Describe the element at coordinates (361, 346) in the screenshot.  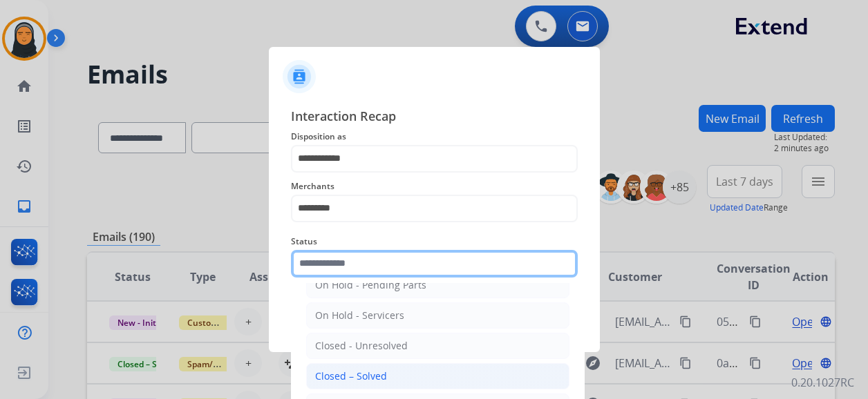
I see `div: Closed - Unresolved` at that location.